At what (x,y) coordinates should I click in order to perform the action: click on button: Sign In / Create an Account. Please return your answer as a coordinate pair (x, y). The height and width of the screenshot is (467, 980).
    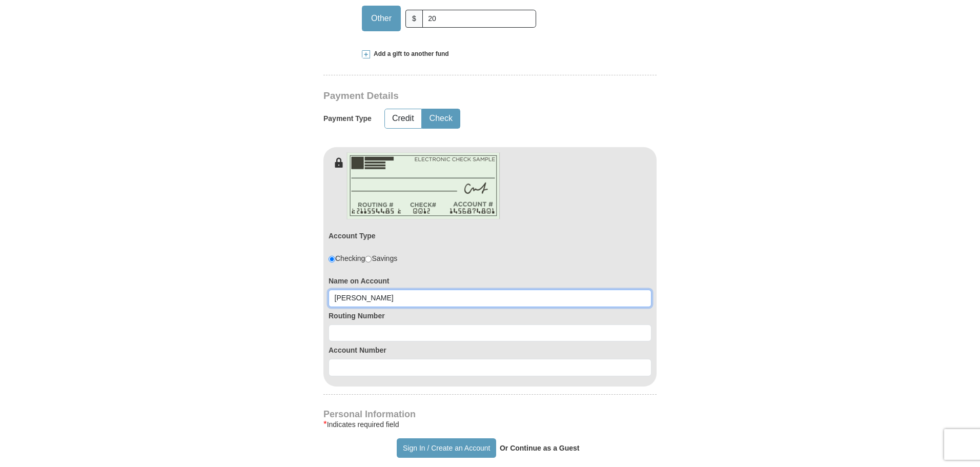
    Looking at the image, I should click on (446, 448).